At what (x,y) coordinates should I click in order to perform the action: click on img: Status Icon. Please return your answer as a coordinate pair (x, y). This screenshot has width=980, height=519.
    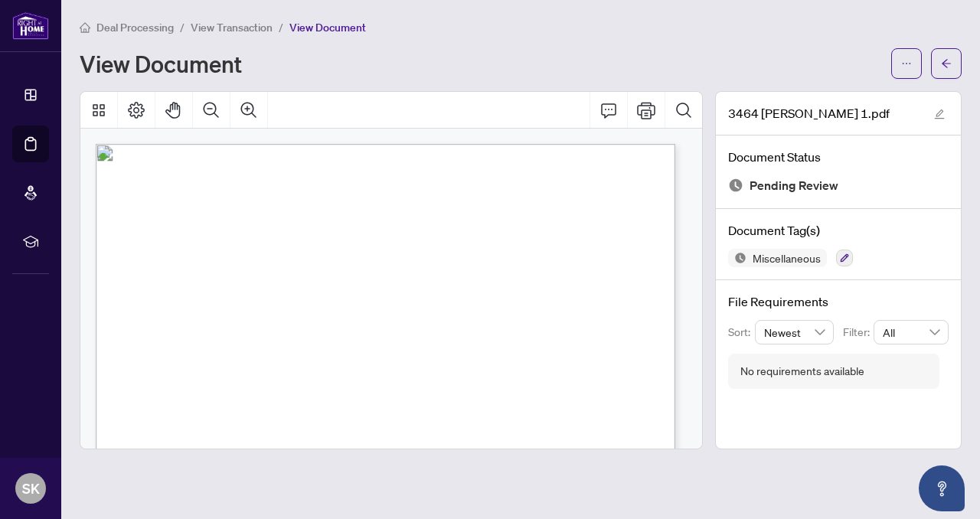
    Looking at the image, I should click on (738, 258).